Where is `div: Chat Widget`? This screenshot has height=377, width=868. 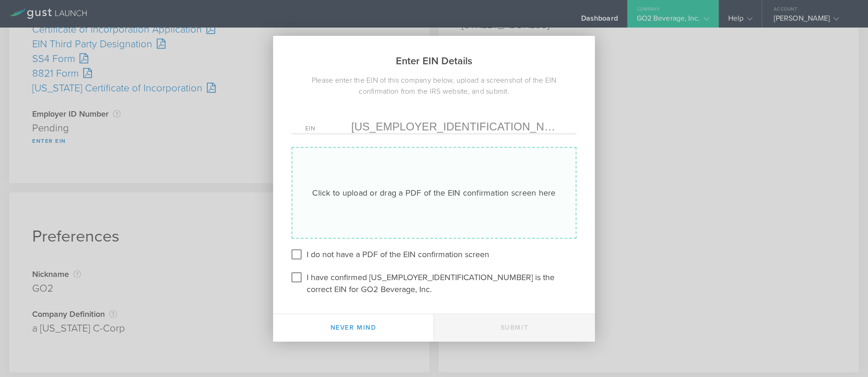 div: Chat Widget is located at coordinates (845, 355).